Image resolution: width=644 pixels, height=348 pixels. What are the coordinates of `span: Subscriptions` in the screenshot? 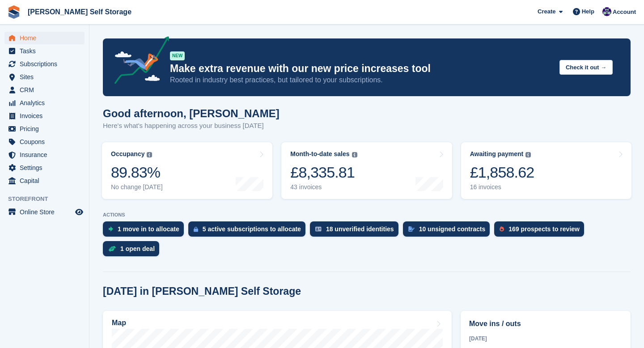 It's located at (46, 64).